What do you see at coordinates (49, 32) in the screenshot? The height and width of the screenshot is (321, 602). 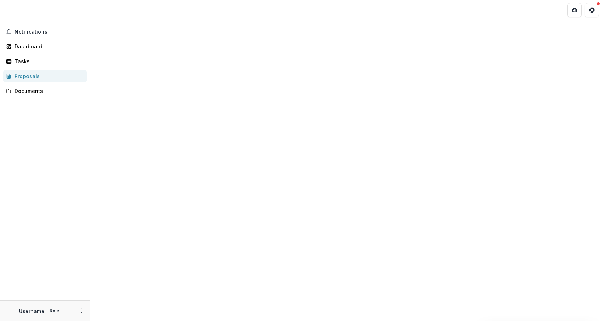 I see `span: Notifications` at bounding box center [49, 32].